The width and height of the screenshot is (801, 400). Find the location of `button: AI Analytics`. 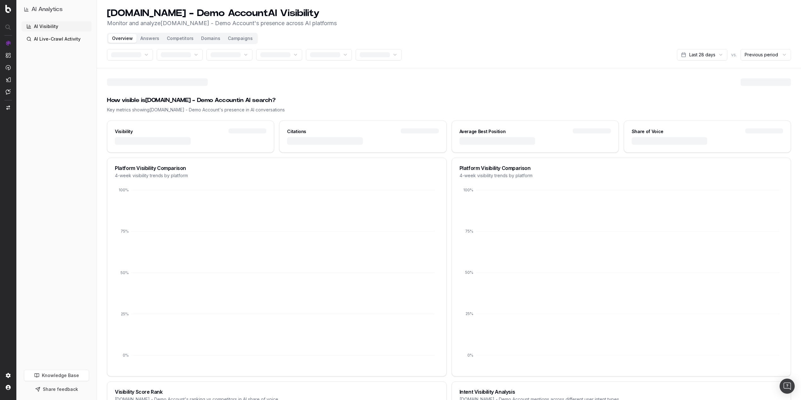

button: AI Analytics is located at coordinates (56, 9).